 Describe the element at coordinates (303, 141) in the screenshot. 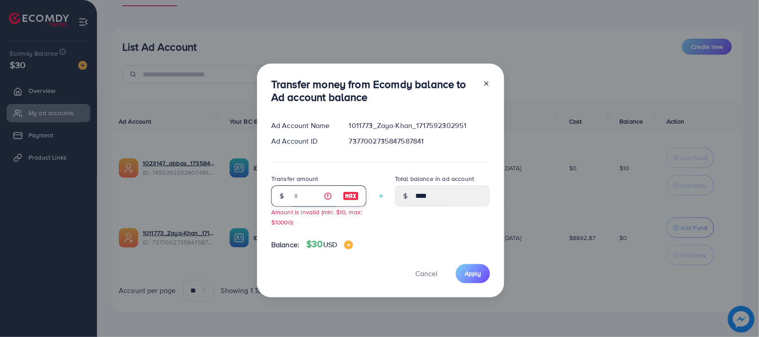

I see `div: Ad Account ID` at that location.